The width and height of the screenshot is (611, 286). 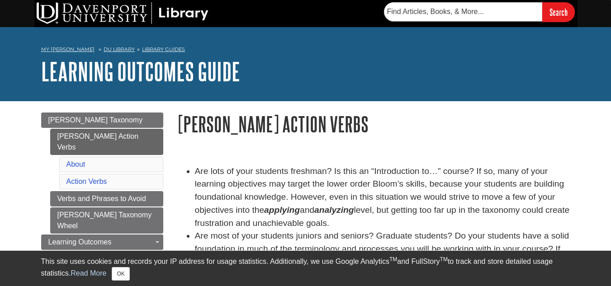 I want to click on a: Read More, so click(x=88, y=273).